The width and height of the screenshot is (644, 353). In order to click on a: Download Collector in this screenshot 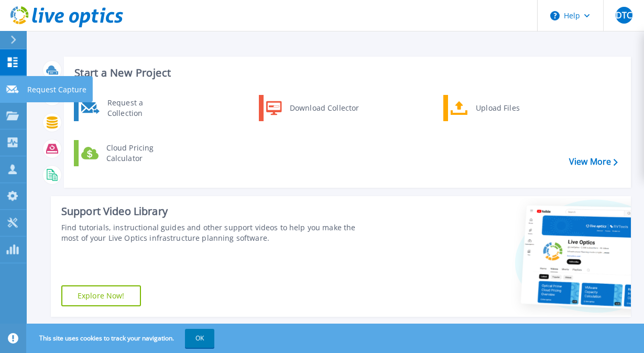, I will do `click(312, 108)`.